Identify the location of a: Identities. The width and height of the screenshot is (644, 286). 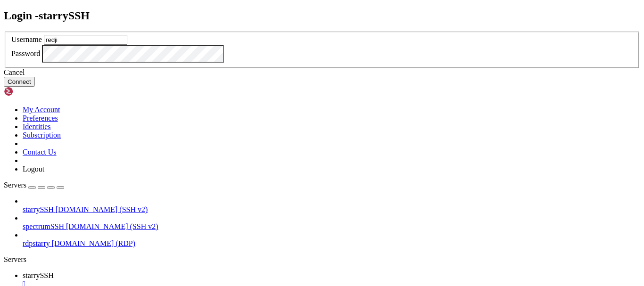
(36, 126).